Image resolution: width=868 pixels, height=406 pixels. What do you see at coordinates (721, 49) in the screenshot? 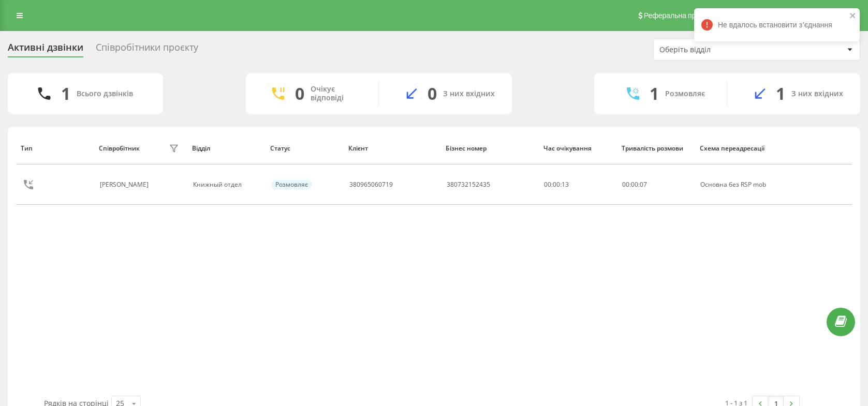
I see `div: Оберіть відділ` at bounding box center [721, 49].